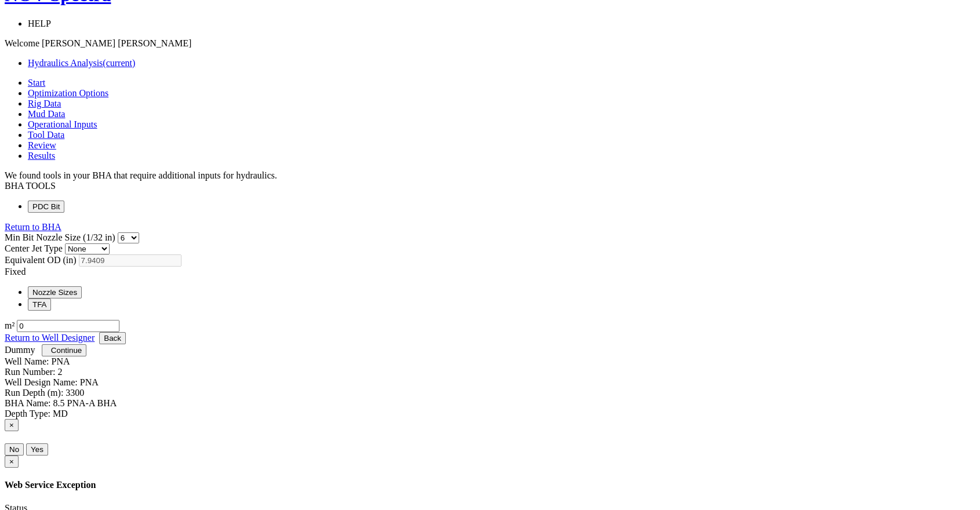 This screenshot has width=980, height=510. I want to click on span: Welcome, so click(22, 43).